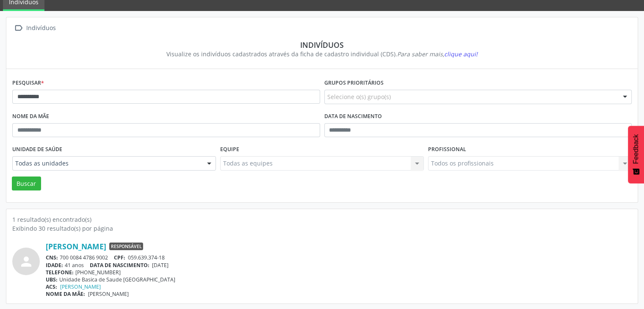 The image size is (644, 309). I want to click on span: Responsável, so click(126, 246).